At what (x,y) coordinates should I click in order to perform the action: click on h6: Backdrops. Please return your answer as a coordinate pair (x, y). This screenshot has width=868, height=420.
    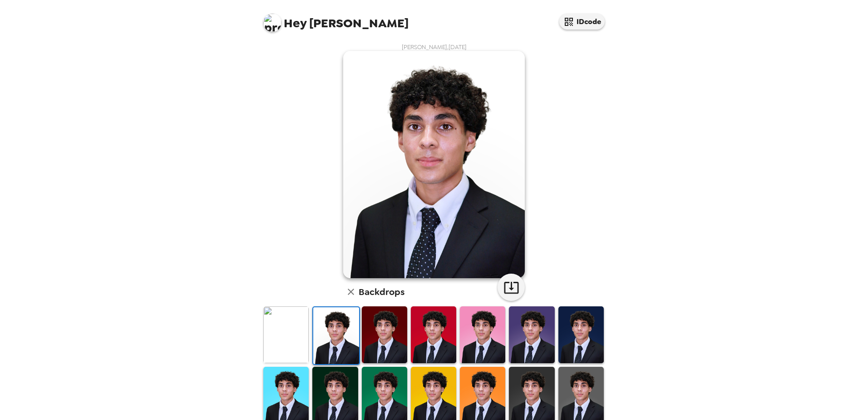
    Looking at the image, I should click on (381, 292).